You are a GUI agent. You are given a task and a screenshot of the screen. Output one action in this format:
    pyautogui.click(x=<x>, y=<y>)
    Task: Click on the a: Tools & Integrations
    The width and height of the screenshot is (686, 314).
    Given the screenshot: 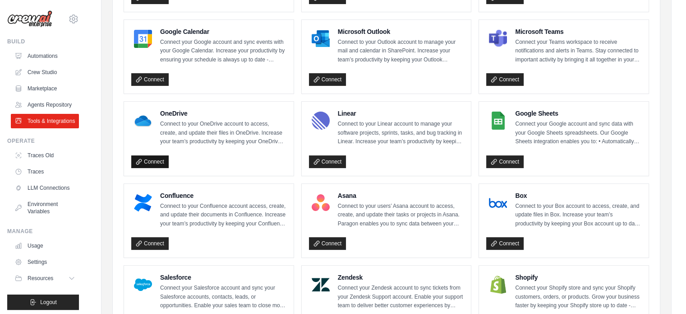 What is the action you would take?
    pyautogui.click(x=45, y=121)
    